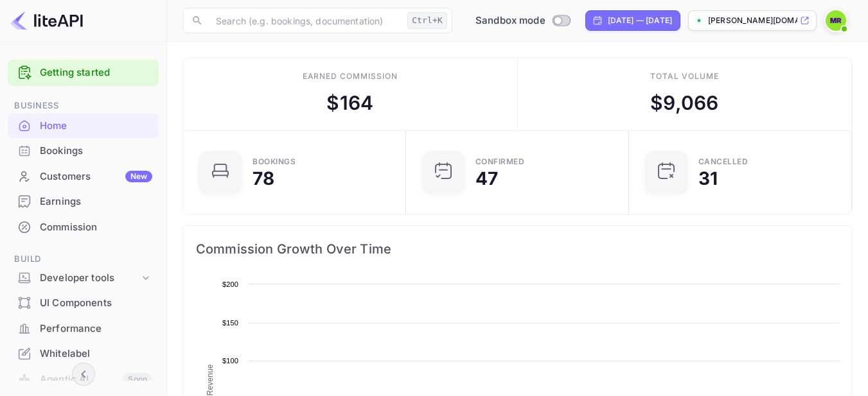 The width and height of the screenshot is (868, 396). Describe the element at coordinates (83, 126) in the screenshot. I see `a: Home` at that location.